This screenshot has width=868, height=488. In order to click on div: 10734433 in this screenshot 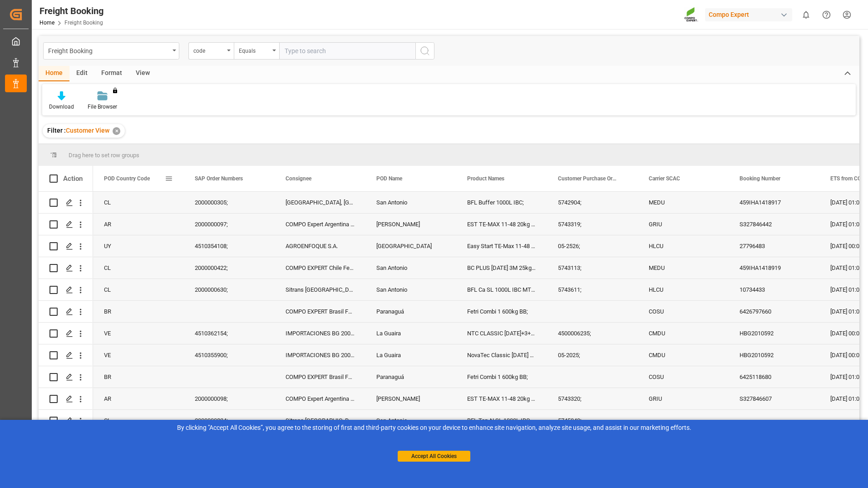, I will do `click(774, 289)`.